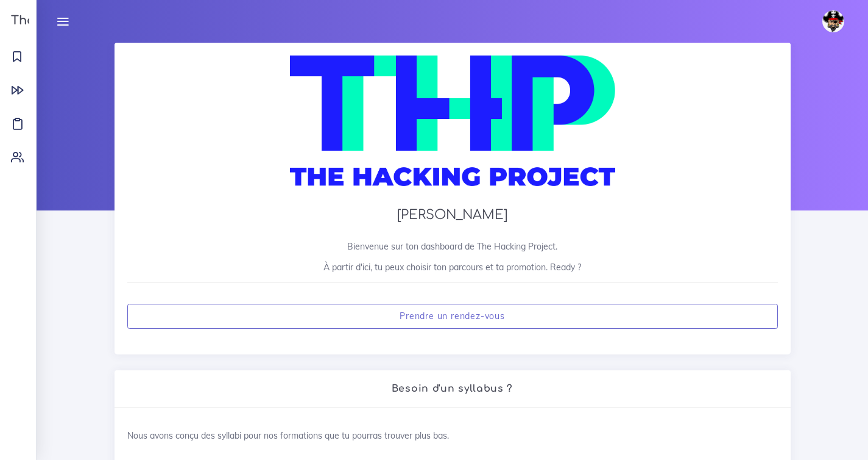  Describe the element at coordinates (453, 246) in the screenshot. I see `p: Bienvenue sur ton dashboard de The Hacking Project.` at that location.